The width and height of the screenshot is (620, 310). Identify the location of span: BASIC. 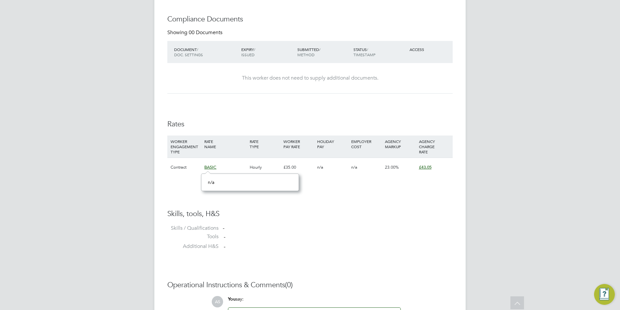
(210, 167).